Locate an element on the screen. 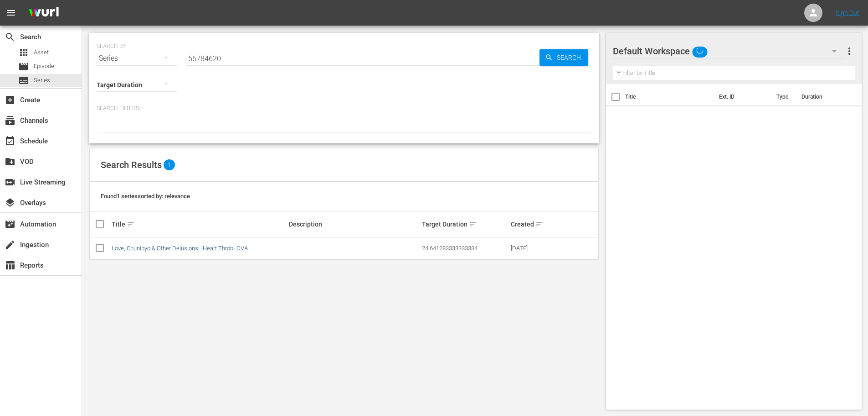 This screenshot has height=416, width=868. th: Type is located at coordinates (784, 97).